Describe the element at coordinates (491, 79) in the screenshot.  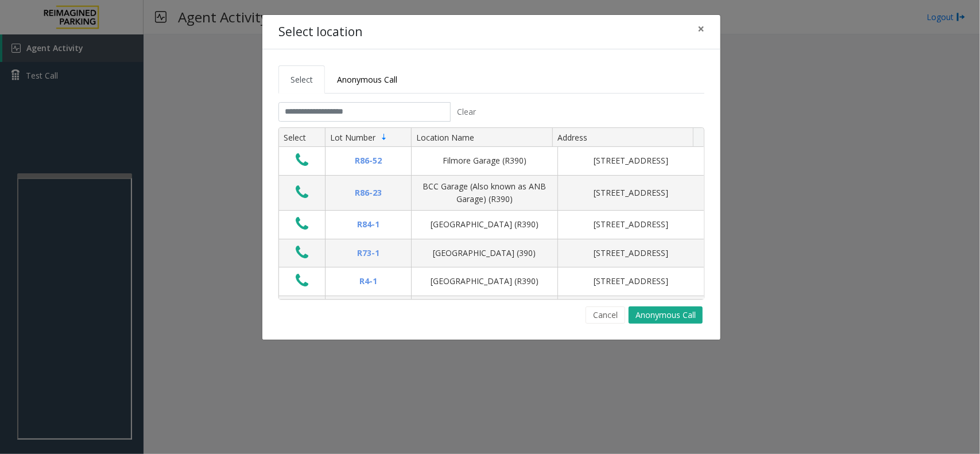
I see `ul: Tabs` at that location.